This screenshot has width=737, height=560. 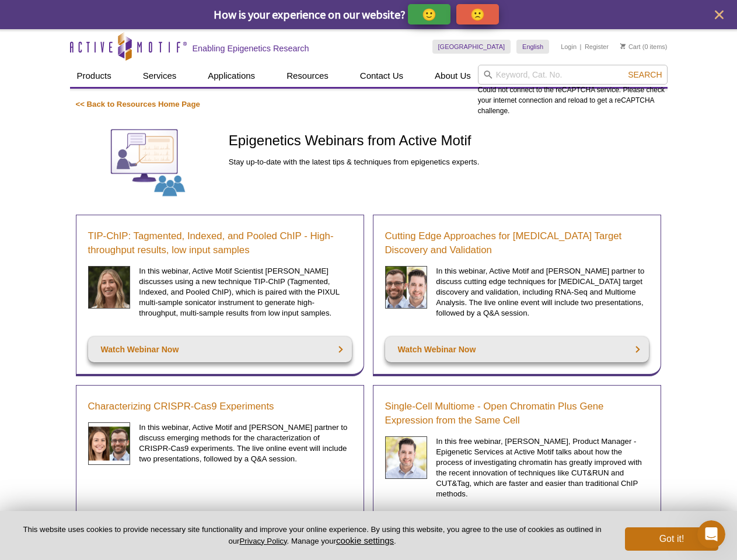 What do you see at coordinates (719, 15) in the screenshot?
I see `button: close` at bounding box center [719, 15].